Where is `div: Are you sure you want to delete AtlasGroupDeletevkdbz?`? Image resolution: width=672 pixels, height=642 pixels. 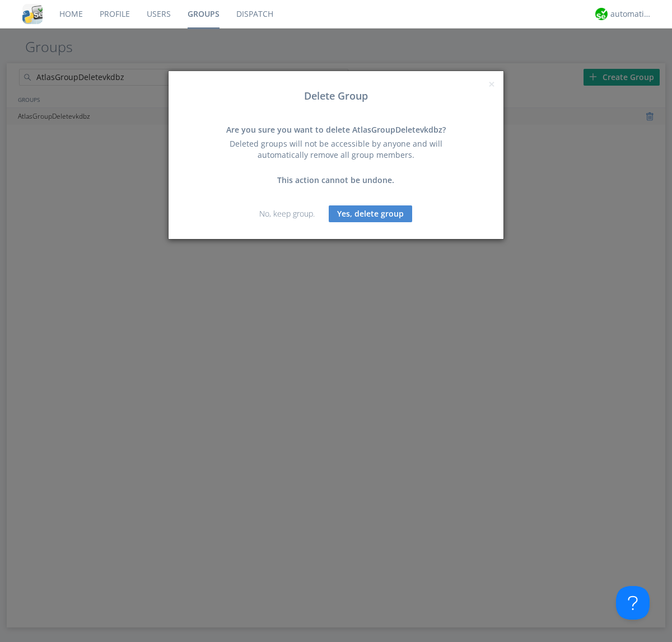 div: Are you sure you want to delete AtlasGroupDeletevkdbz? is located at coordinates (336, 130).